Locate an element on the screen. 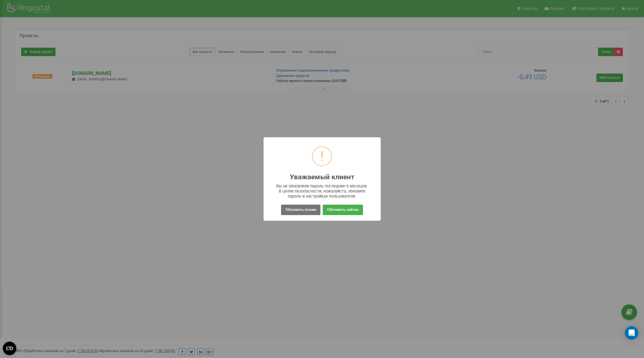  h2: Уважаемый клиент is located at coordinates (322, 177).